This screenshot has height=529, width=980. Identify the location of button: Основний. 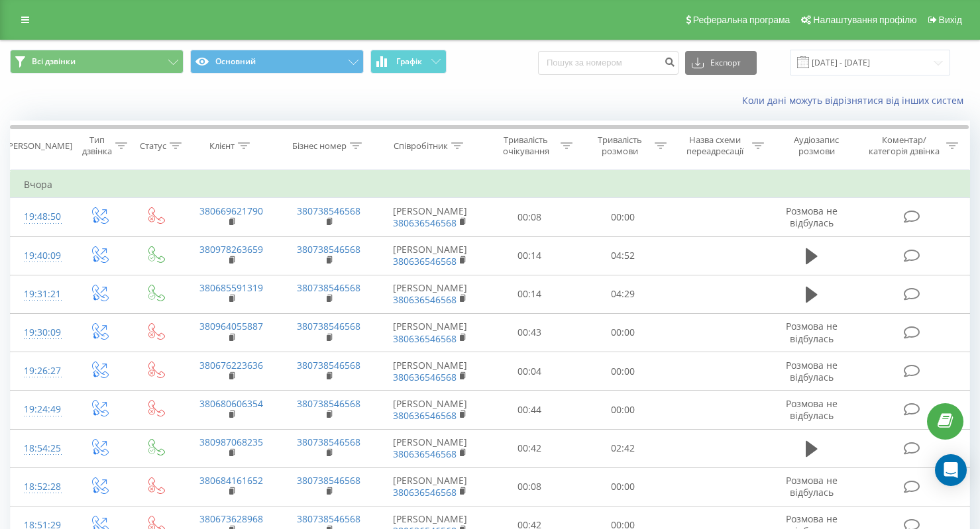
(277, 62).